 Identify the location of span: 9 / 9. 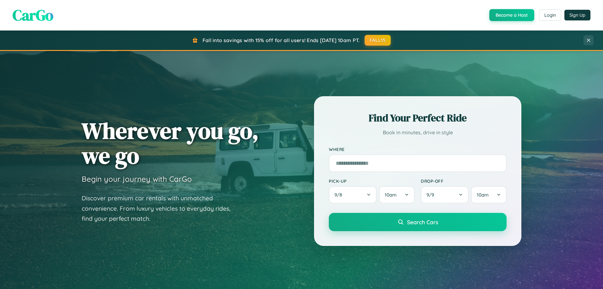
(432, 194).